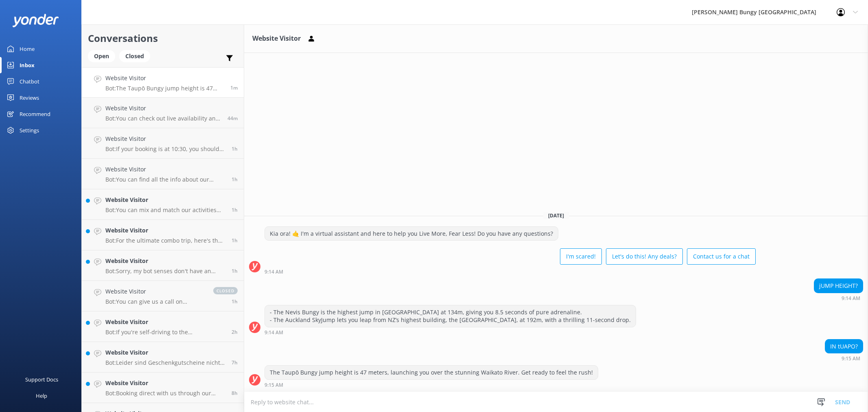 The image size is (868, 412). What do you see at coordinates (163, 205) in the screenshot?
I see `a: Website VisitorBot:You can mix and match our activities for combo prices, except for the Zipride....` at bounding box center [163, 205].